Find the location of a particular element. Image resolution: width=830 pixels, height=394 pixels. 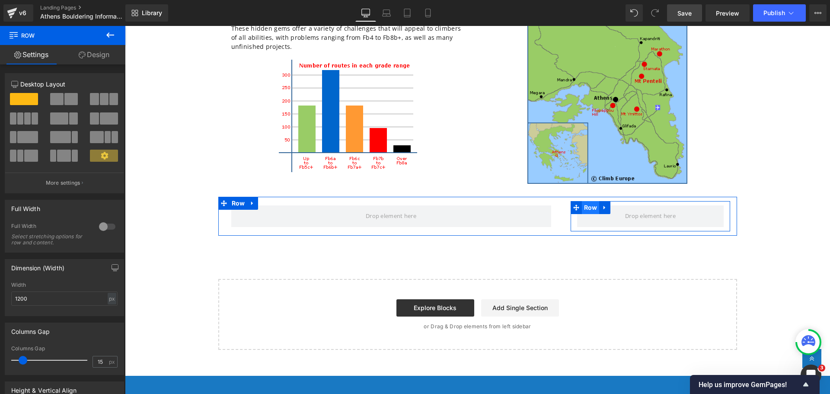

a: Tablet is located at coordinates (407, 13).